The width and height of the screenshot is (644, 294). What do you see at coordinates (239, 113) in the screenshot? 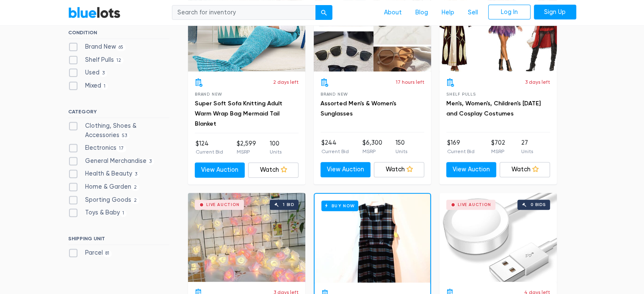
I see `a: Super Soft Sofa Knitting Adult Warm Wrap Bag Mermaid Tail Blanket` at bounding box center [239, 113].